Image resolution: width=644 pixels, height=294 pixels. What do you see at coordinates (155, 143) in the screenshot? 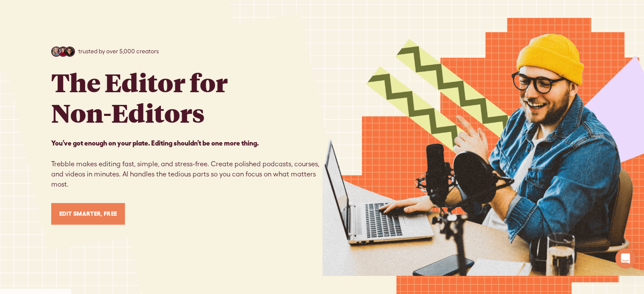
I see `strong: You’ve got enough on your plate. Editing shouldn’t be one more thing. ‍` at bounding box center [155, 143].